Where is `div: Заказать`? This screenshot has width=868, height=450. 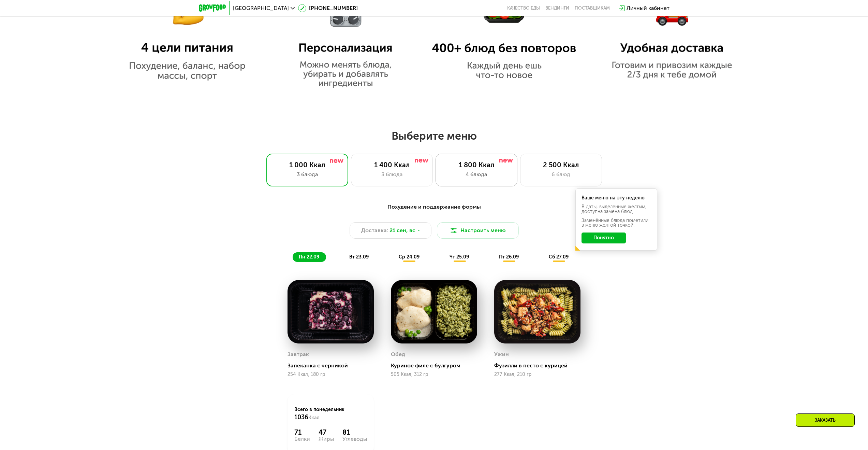
div: Заказать is located at coordinates (826, 420).